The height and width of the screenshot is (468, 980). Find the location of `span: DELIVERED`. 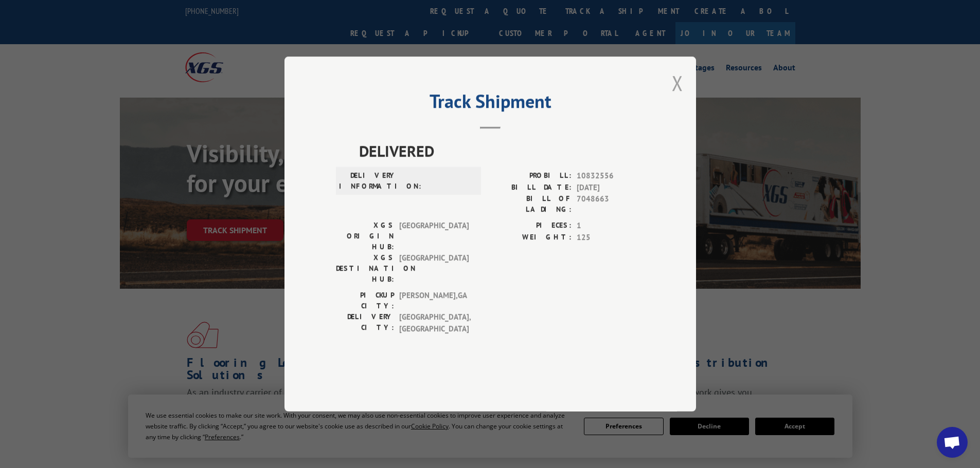

span: DELIVERED is located at coordinates (502, 151).